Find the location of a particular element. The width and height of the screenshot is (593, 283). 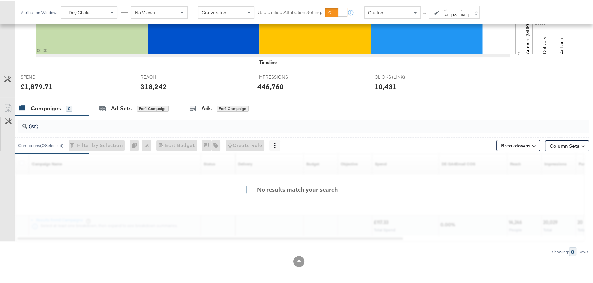

div: Ads is located at coordinates (206, 107).